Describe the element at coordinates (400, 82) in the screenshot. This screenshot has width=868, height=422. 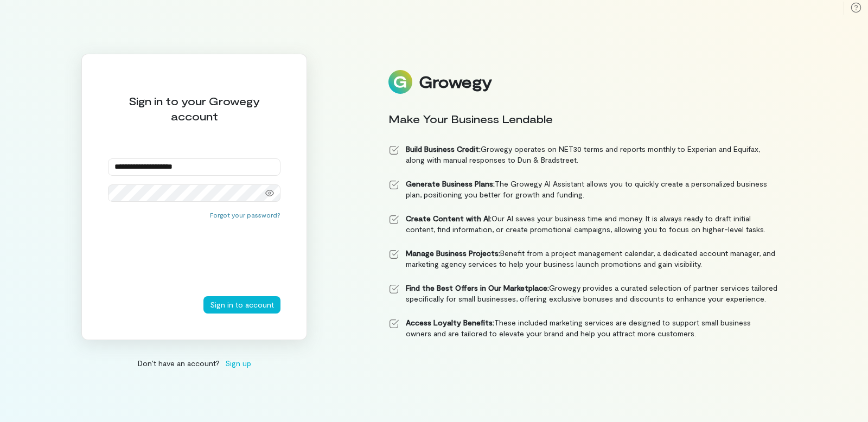
I see `img: Logo` at that location.